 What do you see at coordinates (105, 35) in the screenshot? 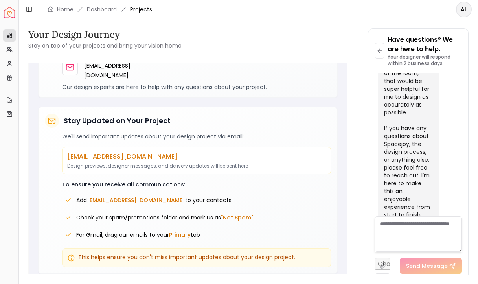
I see `h3: Your Design Journey` at bounding box center [105, 35].